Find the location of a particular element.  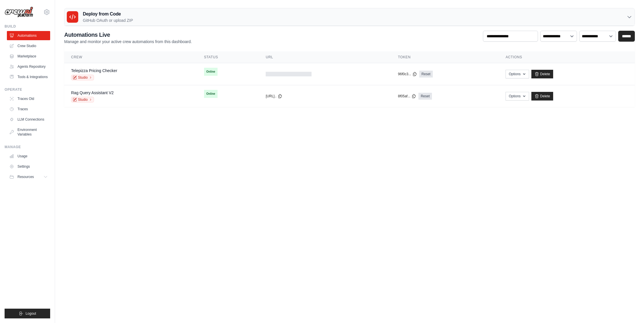

div: Build is located at coordinates (27, 26).